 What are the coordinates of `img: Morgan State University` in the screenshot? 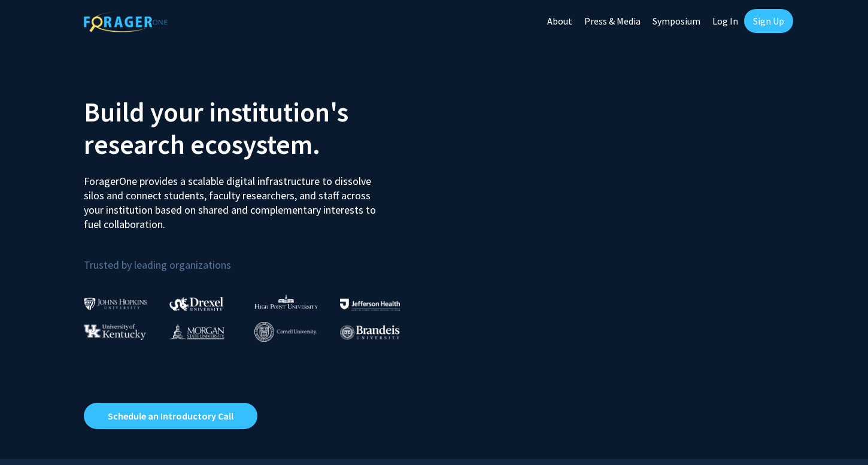 It's located at (197, 331).